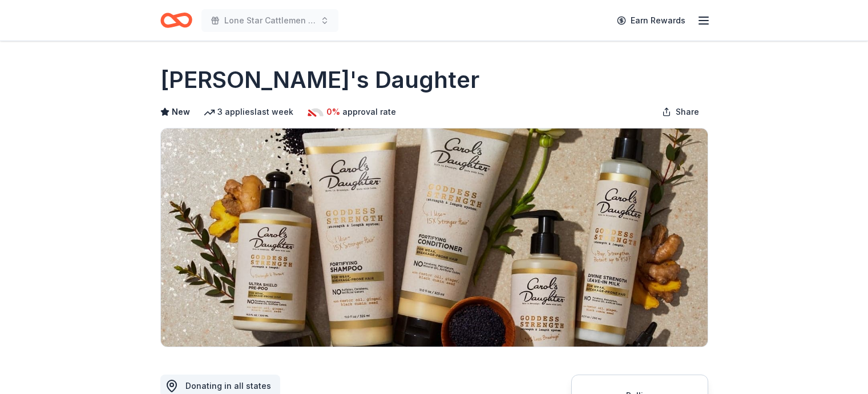 This screenshot has height=394, width=868. What do you see at coordinates (270, 21) in the screenshot?
I see `button: Lone Star Cattlemen Wild Game Dinner` at bounding box center [270, 21].